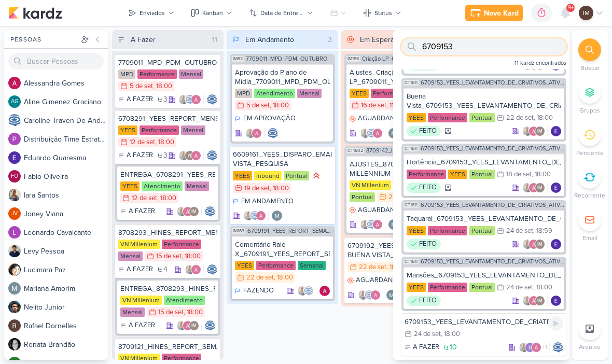 Image resolution: width=612 pixels, height=364 pixels. What do you see at coordinates (268, 175) in the screenshot?
I see `div: Inbound` at bounding box center [268, 175].